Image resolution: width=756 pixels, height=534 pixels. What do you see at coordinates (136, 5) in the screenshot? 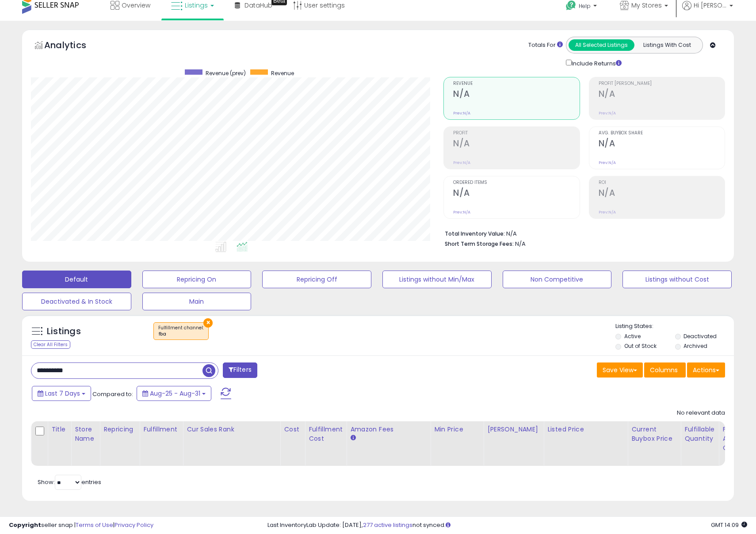
I see `span: Overview` at bounding box center [136, 5].